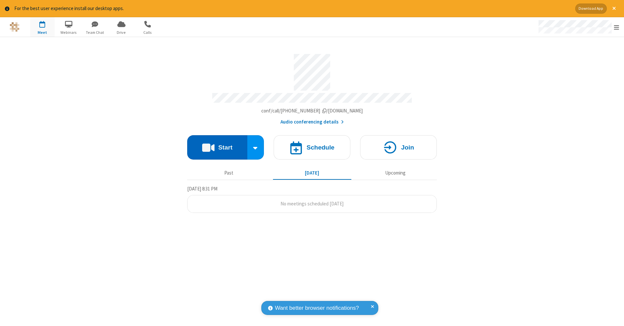 Image resolution: width=624 pixels, height=326 pixels. Describe the element at coordinates (312, 147) in the screenshot. I see `button: Schedule` at that location.